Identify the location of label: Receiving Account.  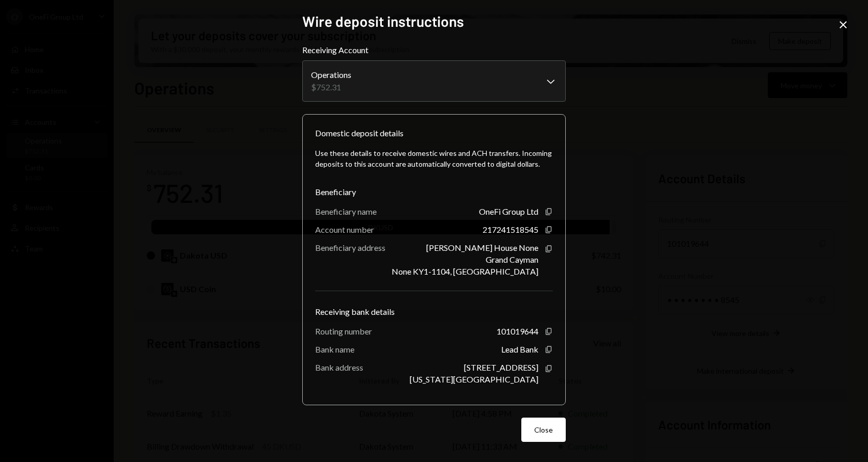
(434, 50).